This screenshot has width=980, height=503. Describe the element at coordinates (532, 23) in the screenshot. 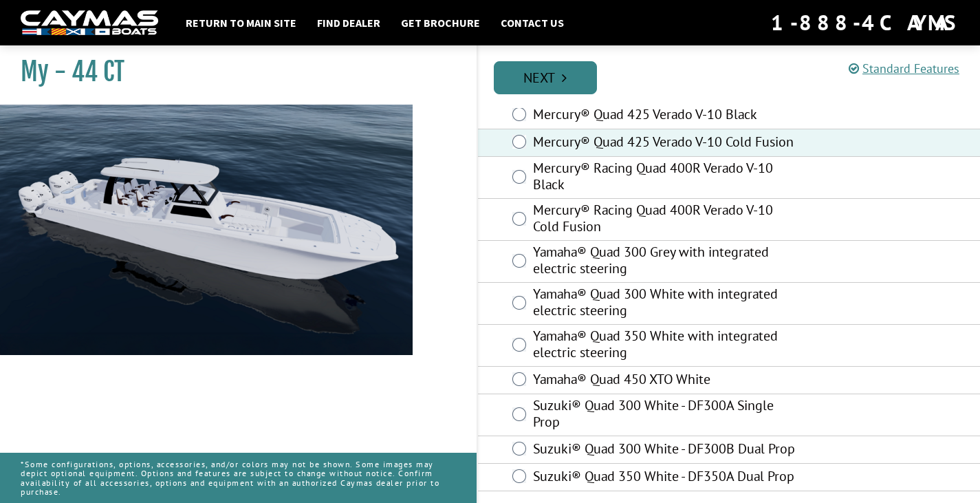

I see `a: Contact Us` at that location.